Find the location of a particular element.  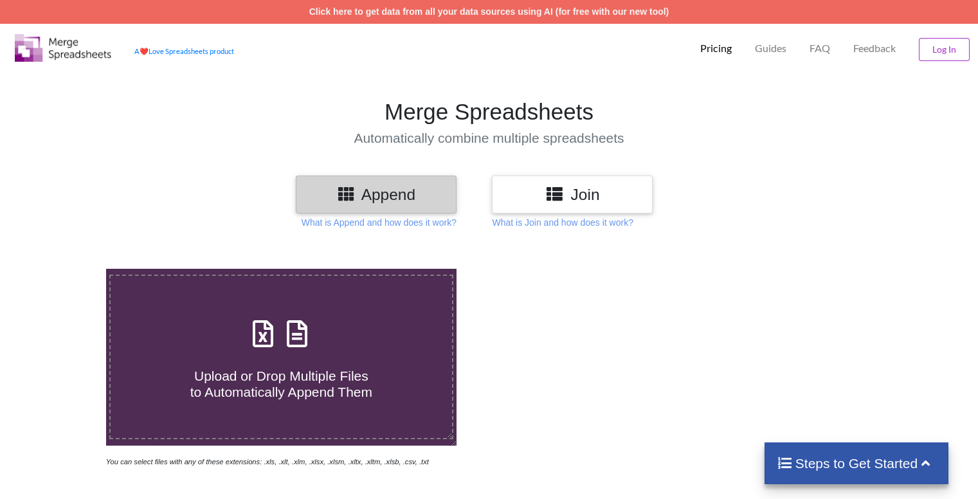

p: Pricing is located at coordinates (716, 48).